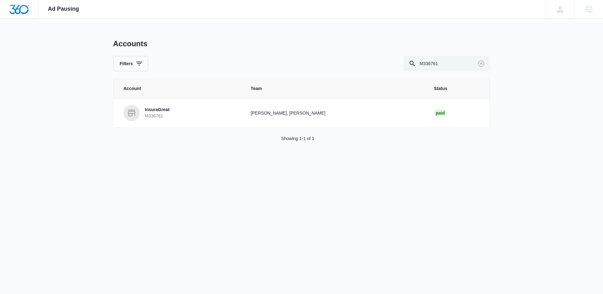  What do you see at coordinates (447, 63) in the screenshot?
I see `input: Search By Account Number` at bounding box center [447, 63].